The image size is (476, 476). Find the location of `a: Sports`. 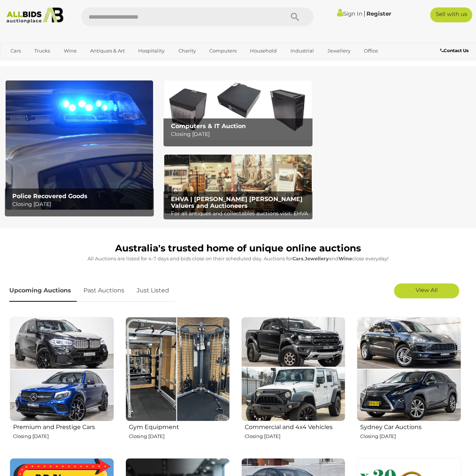

a: Sports is located at coordinates (18, 63).